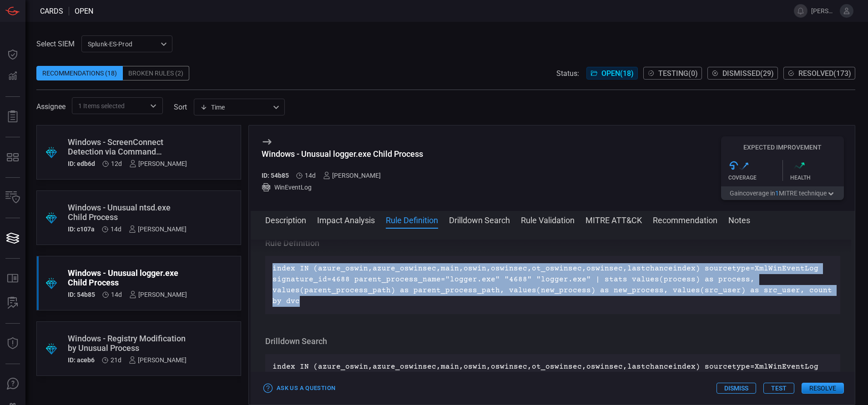  Describe the element at coordinates (779, 388) in the screenshot. I see `button: Test` at that location.